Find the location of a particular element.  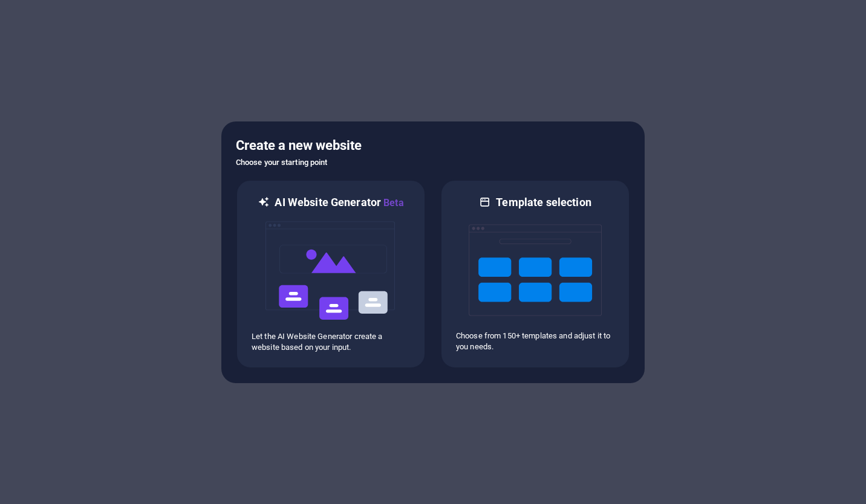

h5: Create a new website is located at coordinates (433, 145).